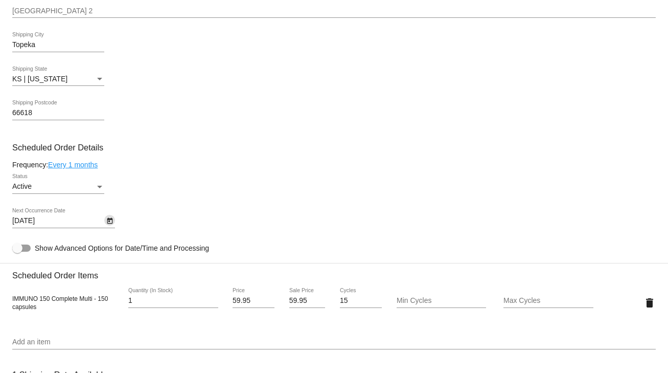  What do you see at coordinates (60, 303) in the screenshot?
I see `span: IMMUNO 150 Complete Multi - 150 capsules` at bounding box center [60, 303].